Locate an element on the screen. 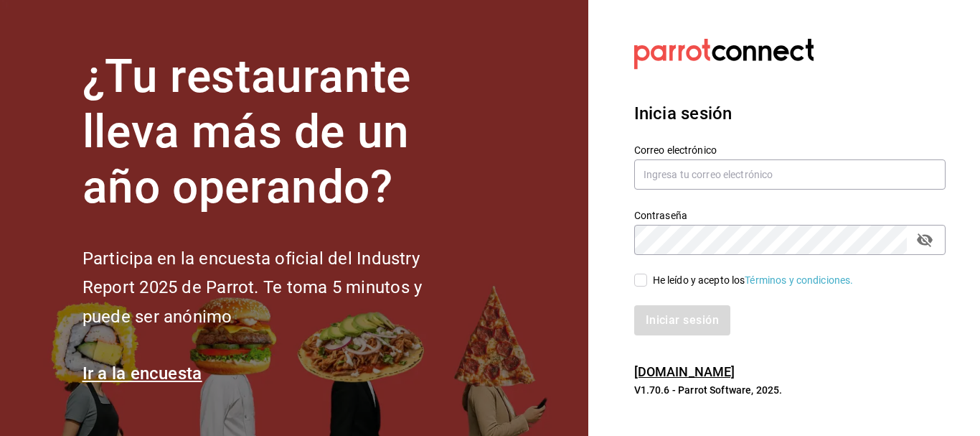  p: V1.70.6 - Parrot Software, 2025. is located at coordinates (790, 390).